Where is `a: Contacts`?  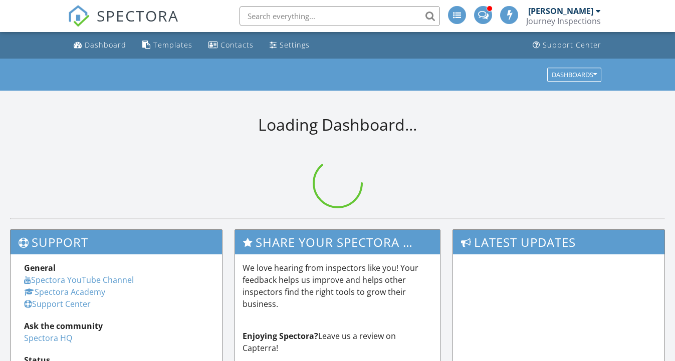
a: Contacts is located at coordinates (231, 45).